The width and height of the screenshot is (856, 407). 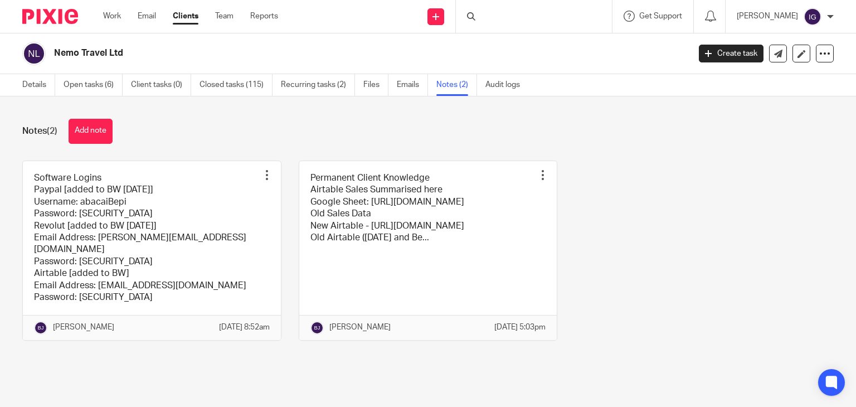 What do you see at coordinates (40, 131) in the screenshot?
I see `h1: Notes` at bounding box center [40, 131].